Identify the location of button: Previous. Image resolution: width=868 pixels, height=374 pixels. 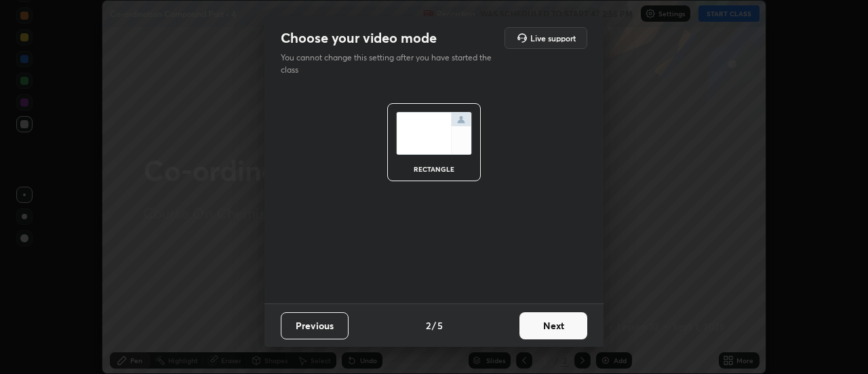
(315, 325).